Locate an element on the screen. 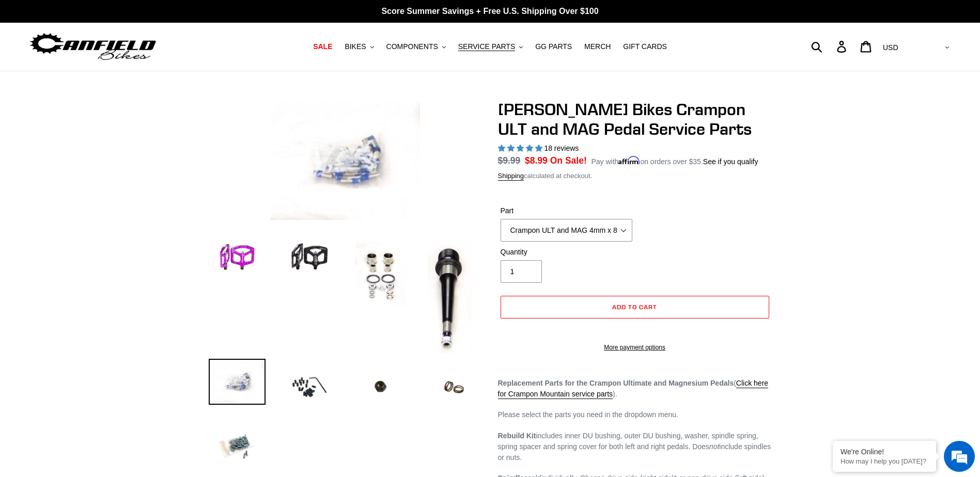 The height and width of the screenshot is (477, 980). a: GG PARTS is located at coordinates (553, 47).